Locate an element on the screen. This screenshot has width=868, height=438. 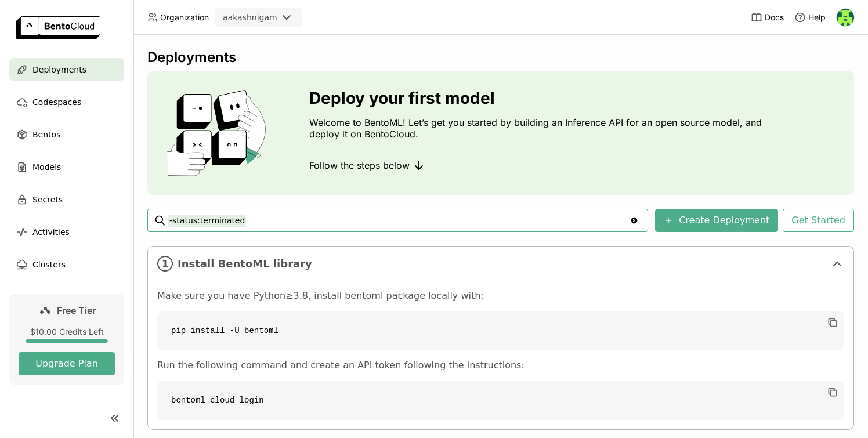
a: Docs is located at coordinates (767, 18).